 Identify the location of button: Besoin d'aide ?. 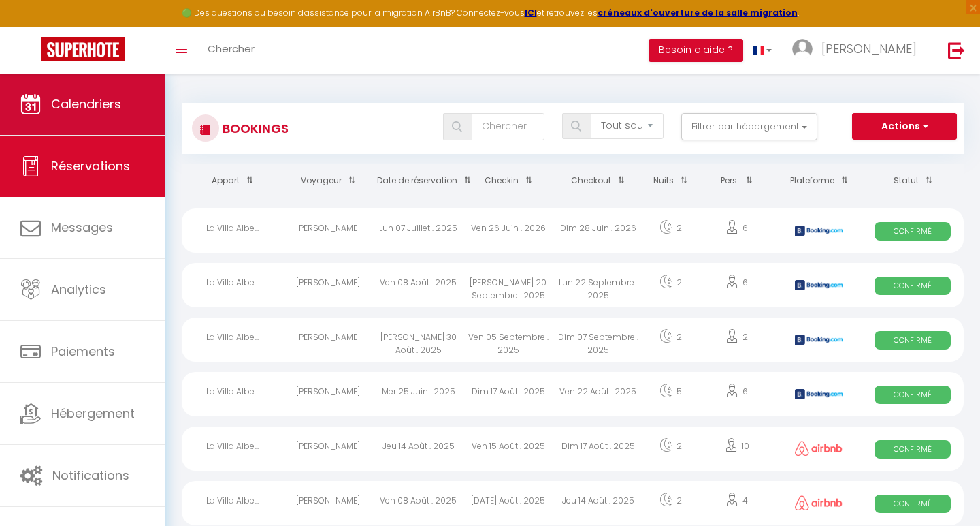
(695, 51).